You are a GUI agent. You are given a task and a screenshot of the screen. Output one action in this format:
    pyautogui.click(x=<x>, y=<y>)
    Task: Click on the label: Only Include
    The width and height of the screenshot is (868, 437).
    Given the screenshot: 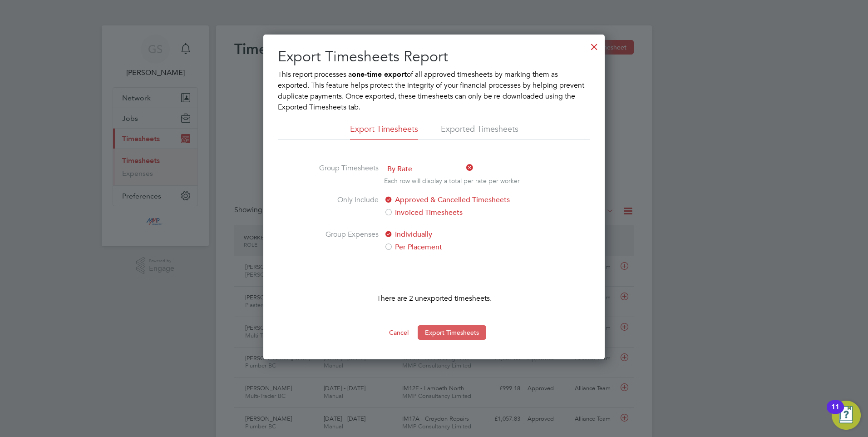 What is the action you would take?
    pyautogui.click(x=345, y=206)
    